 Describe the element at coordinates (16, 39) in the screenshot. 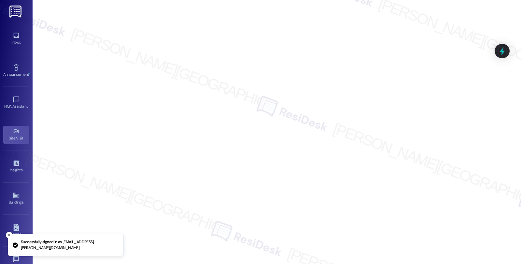

I see `a: Inbox` at that location.